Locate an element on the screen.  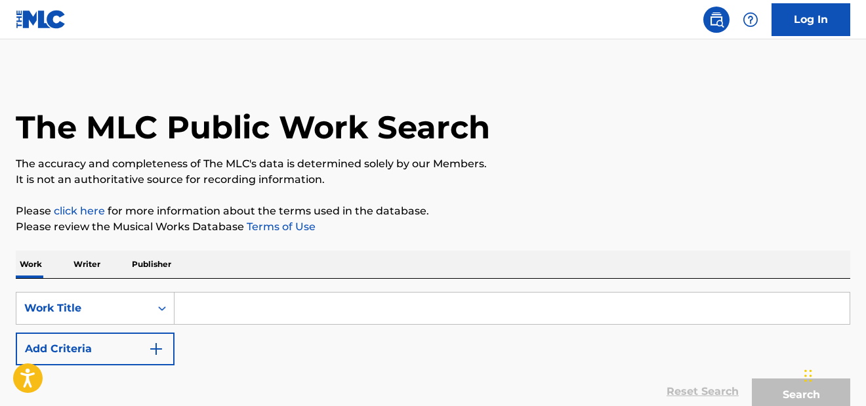
div: Work Title is located at coordinates (83, 308).